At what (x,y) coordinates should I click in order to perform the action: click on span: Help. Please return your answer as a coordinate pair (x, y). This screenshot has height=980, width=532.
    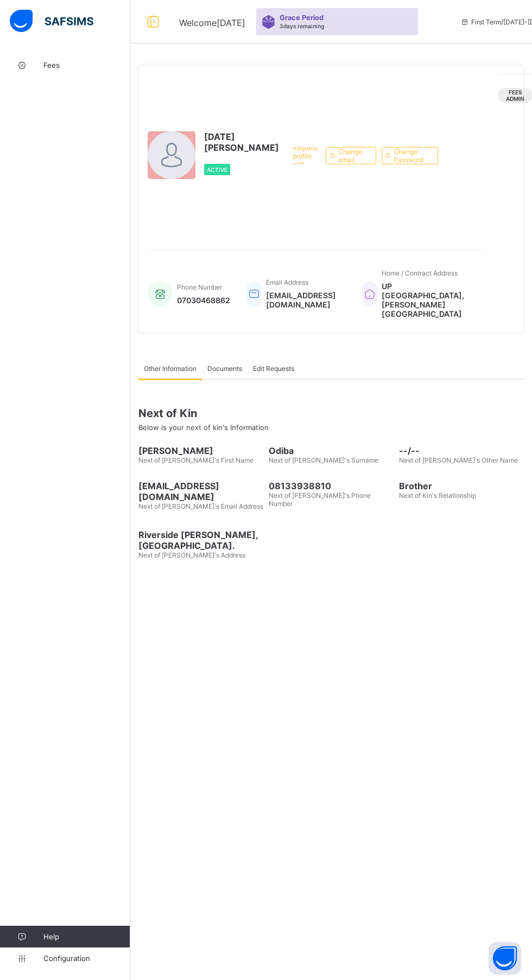
    Looking at the image, I should click on (86, 936).